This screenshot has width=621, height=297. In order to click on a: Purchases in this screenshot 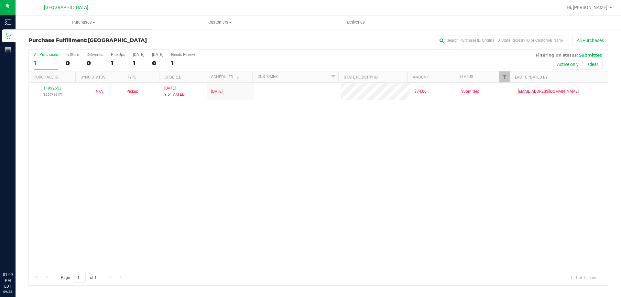, I will do `click(84, 22)`.